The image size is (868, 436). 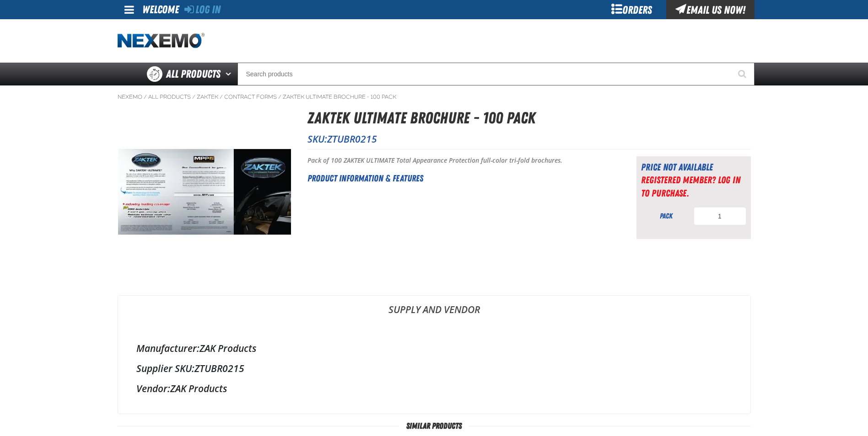 I want to click on button: Start Searching, so click(x=743, y=74).